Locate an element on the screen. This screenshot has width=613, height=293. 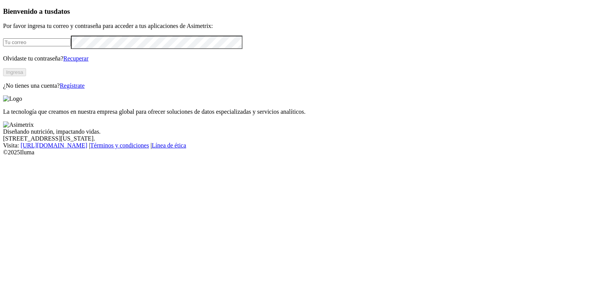
button: Ingresa is located at coordinates (15, 72).